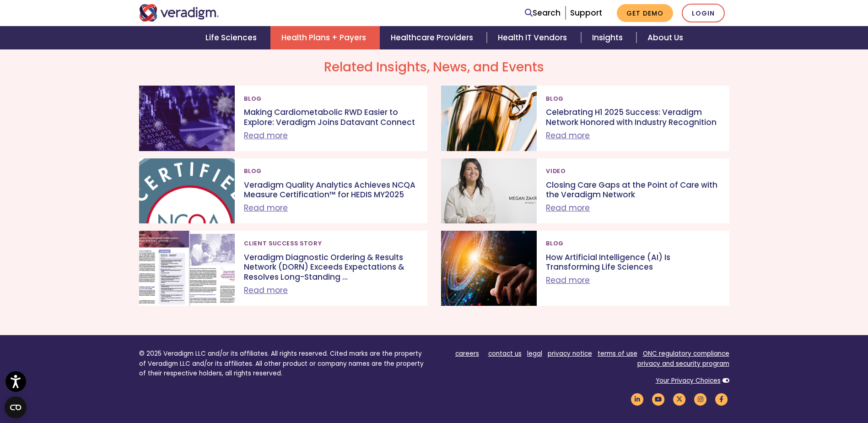 This screenshot has width=868, height=423. Describe the element at coordinates (331, 267) in the screenshot. I see `p: Veradigm Diagnostic Ordering & Results Network (DORN) Exceeds Expectations & Resolves Long-Standi...` at that location.